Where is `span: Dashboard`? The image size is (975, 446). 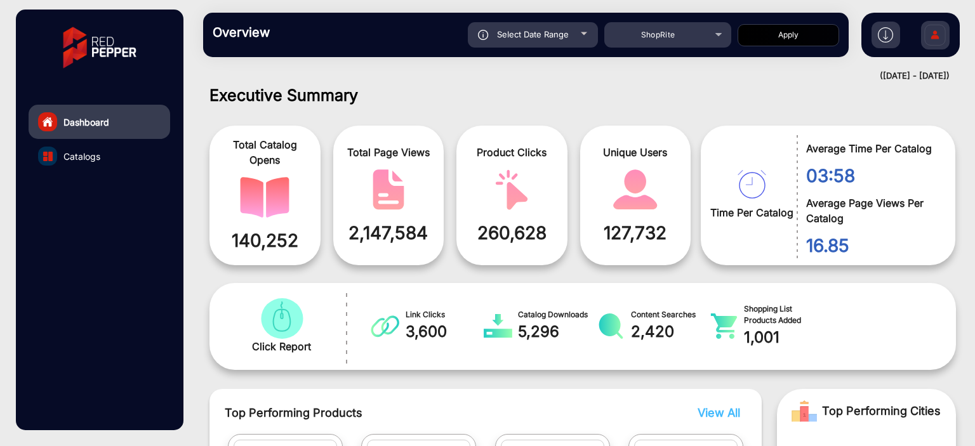
span: Dashboard is located at coordinates (86, 122).